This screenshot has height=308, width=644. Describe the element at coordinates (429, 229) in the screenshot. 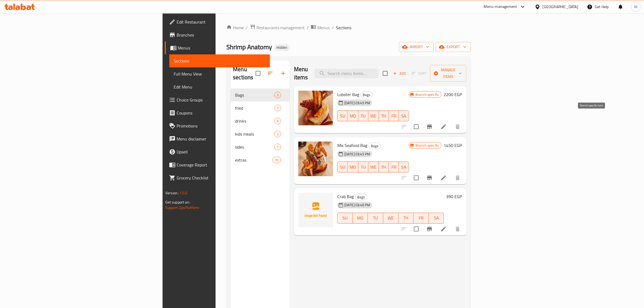

I see `button: Branch-specific-item` at that location.